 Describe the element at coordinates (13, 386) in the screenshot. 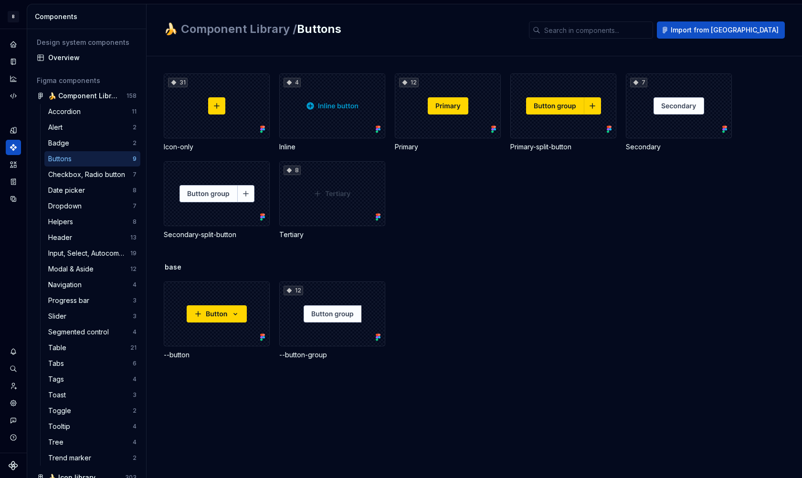

I see `div: Invite team` at that location.